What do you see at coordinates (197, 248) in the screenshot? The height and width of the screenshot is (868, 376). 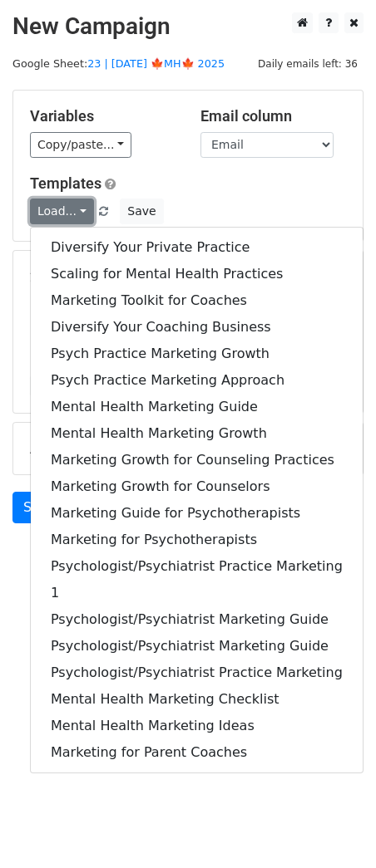 I see `a: Diversify Your Private Practice` at bounding box center [197, 248].